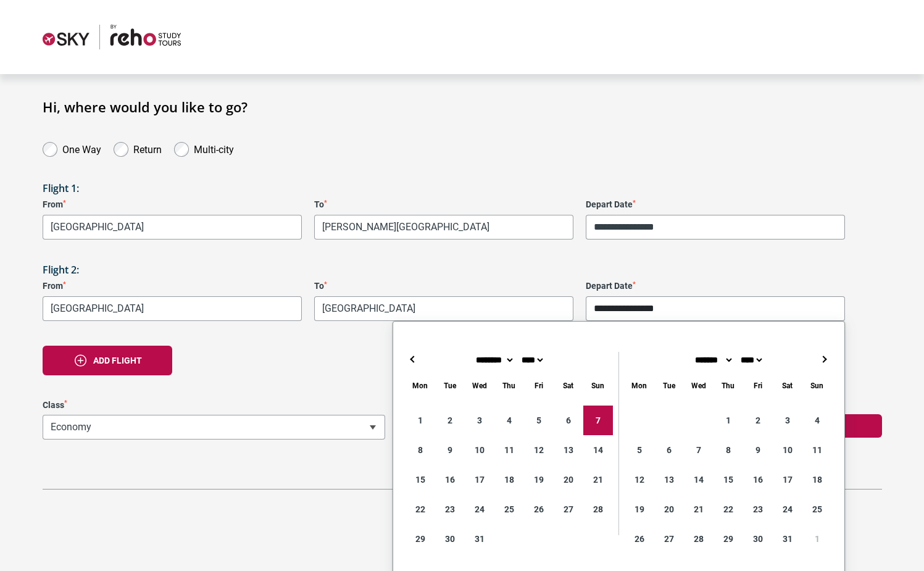  I want to click on label: Multi-city, so click(213, 148).